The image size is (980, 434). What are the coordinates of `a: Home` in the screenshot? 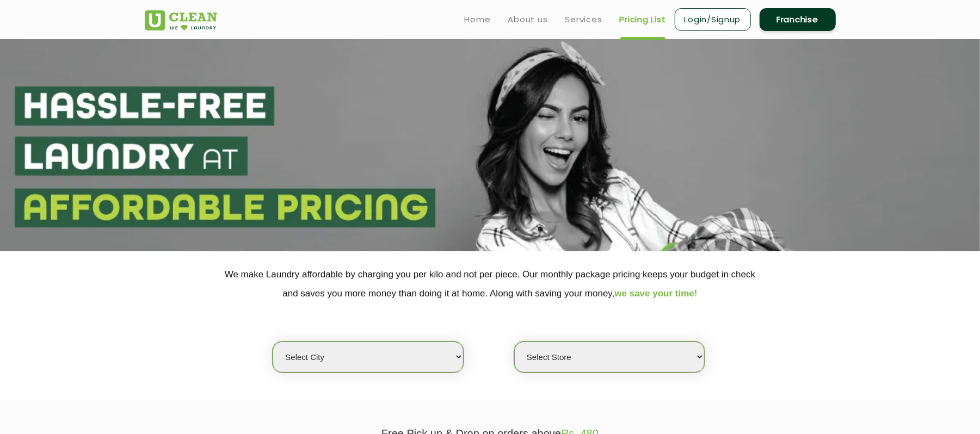 It's located at (478, 19).